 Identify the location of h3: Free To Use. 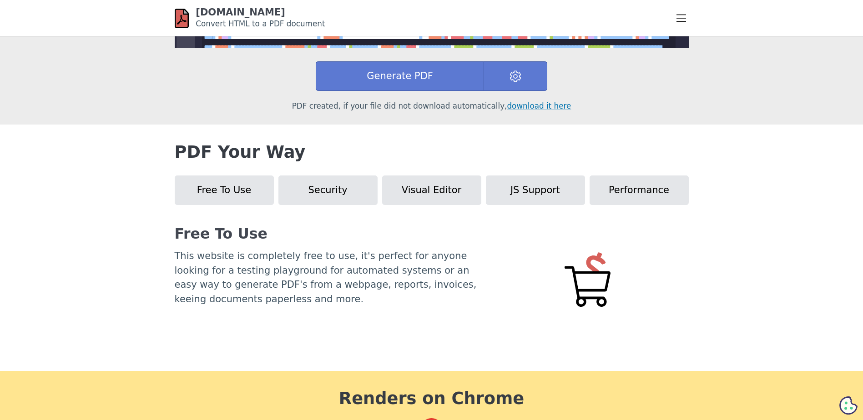
(432, 234).